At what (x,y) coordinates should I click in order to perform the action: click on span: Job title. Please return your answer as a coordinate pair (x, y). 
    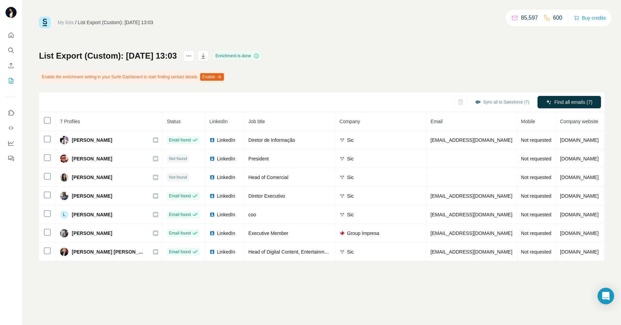
    Looking at the image, I should click on (257, 121).